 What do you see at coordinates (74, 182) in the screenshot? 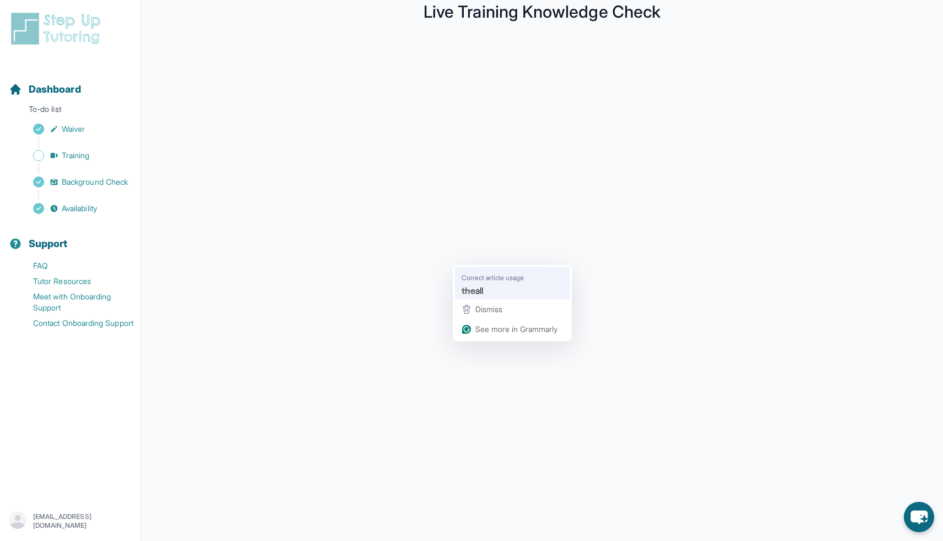
I see `a: Background Check` at bounding box center [74, 182].